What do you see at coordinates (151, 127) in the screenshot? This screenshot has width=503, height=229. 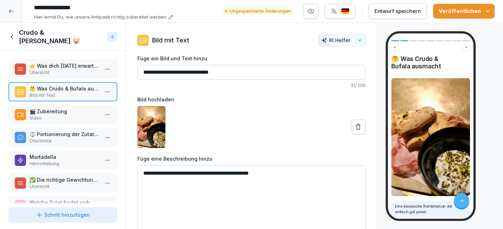 I see `img: j931wnnzfaaxqhw2c10muuq5.png` at bounding box center [151, 127].